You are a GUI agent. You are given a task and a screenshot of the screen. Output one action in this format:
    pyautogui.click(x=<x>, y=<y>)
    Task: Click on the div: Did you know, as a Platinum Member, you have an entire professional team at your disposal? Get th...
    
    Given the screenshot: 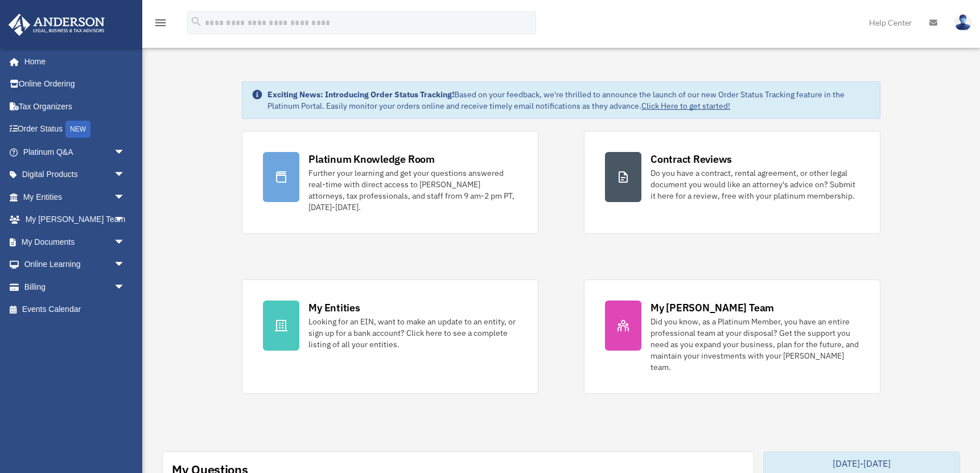 What is the action you would take?
    pyautogui.click(x=755, y=344)
    